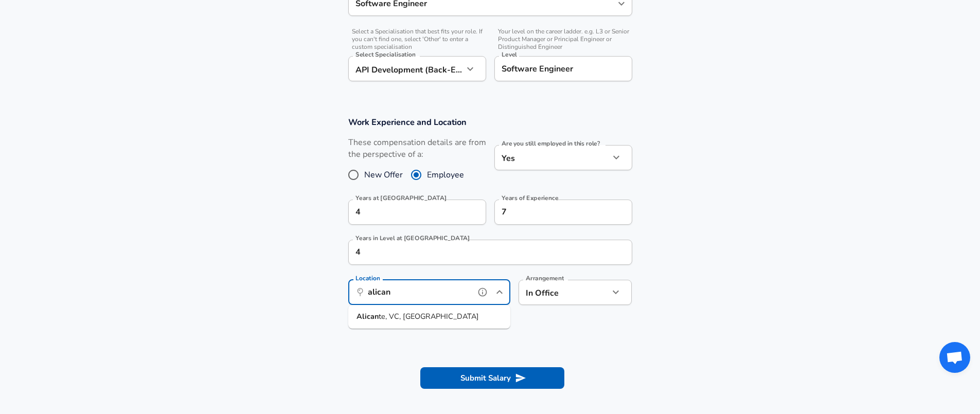  Describe the element at coordinates (552, 212) in the screenshot. I see `input: 7` at that location.